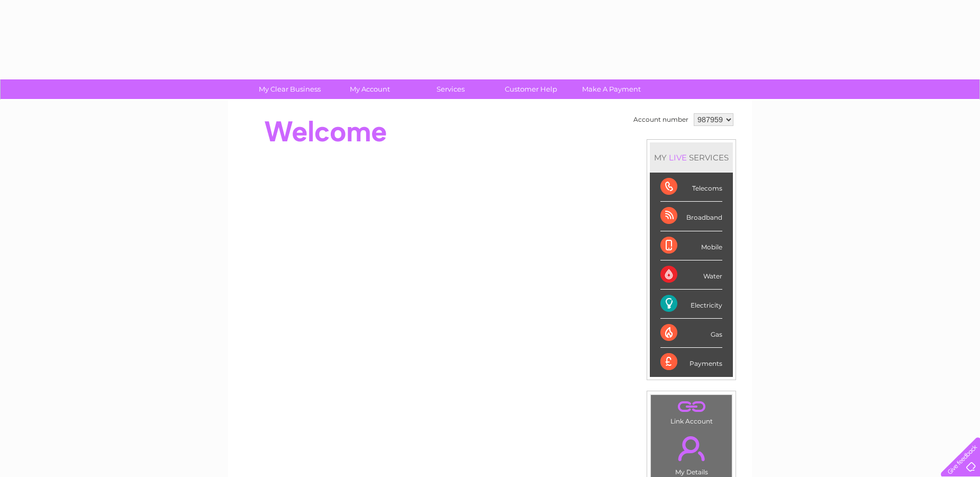 Image resolution: width=980 pixels, height=477 pixels. I want to click on div: Broadband, so click(691, 216).